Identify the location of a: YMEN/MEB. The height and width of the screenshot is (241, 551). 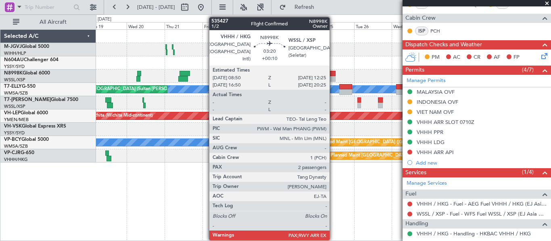
(16, 120).